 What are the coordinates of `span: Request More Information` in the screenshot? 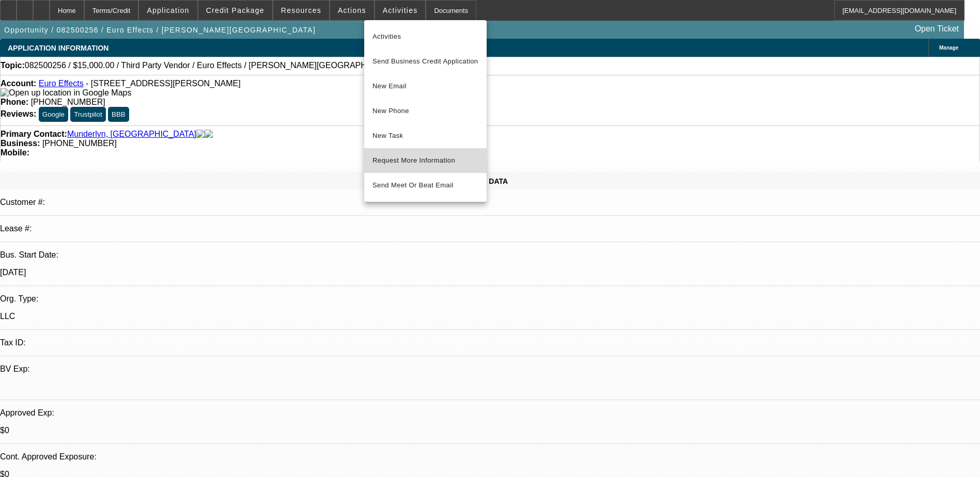 It's located at (425, 160).